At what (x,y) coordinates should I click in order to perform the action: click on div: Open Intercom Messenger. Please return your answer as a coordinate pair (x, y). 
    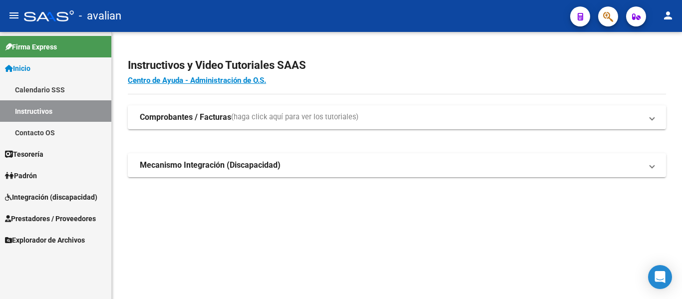
    Looking at the image, I should click on (660, 277).